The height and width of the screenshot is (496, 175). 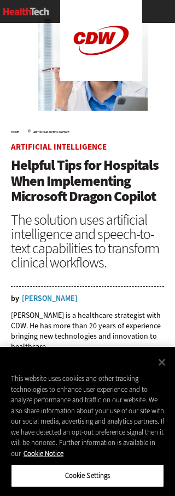 I want to click on a: More information about your privacy, so click(x=43, y=454).